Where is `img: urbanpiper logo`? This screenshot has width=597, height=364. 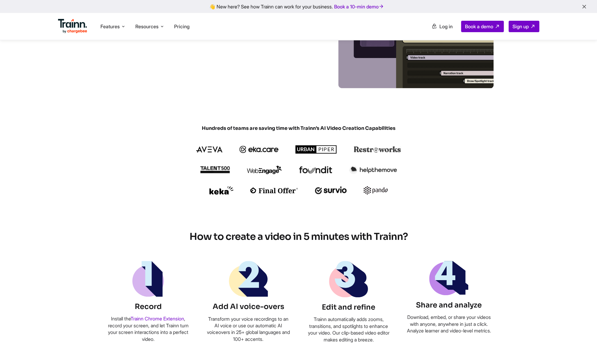 img: urbanpiper logo is located at coordinates (316, 149).